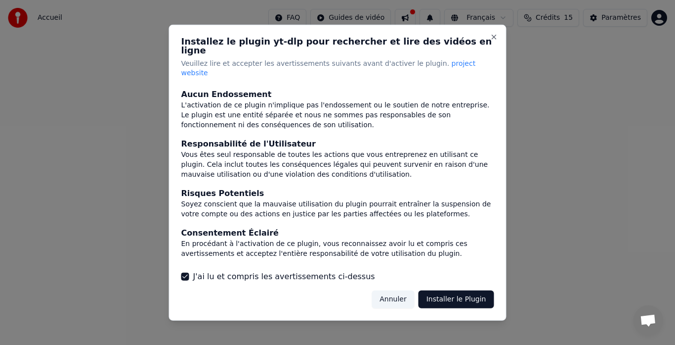  I want to click on div: Aucun Endossement, so click(338, 94).